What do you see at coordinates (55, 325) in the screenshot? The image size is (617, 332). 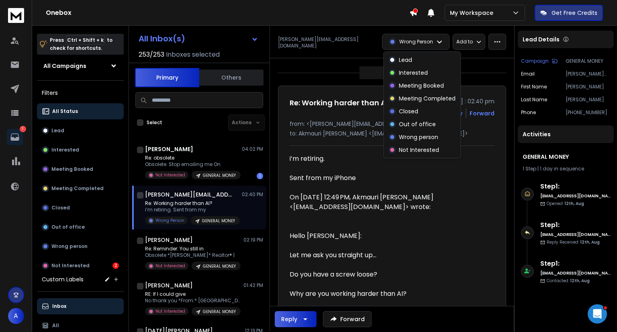 I see `p: All` at bounding box center [55, 325].